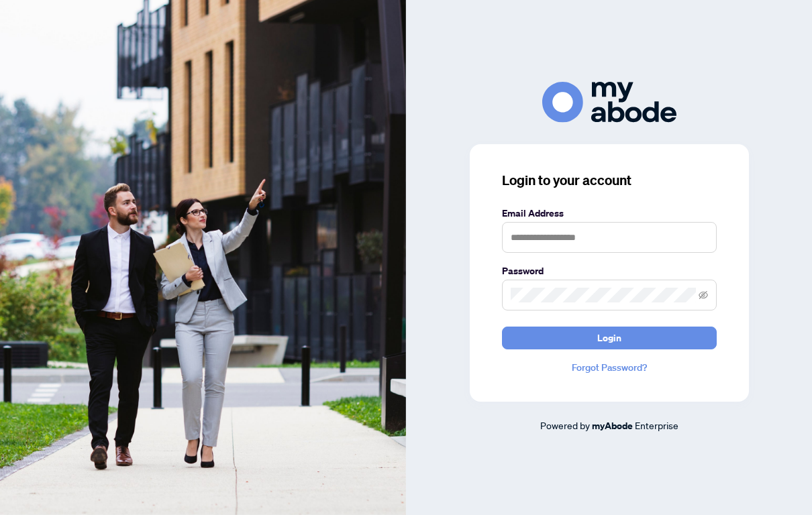  Describe the element at coordinates (609, 338) in the screenshot. I see `button: Login` at that location.